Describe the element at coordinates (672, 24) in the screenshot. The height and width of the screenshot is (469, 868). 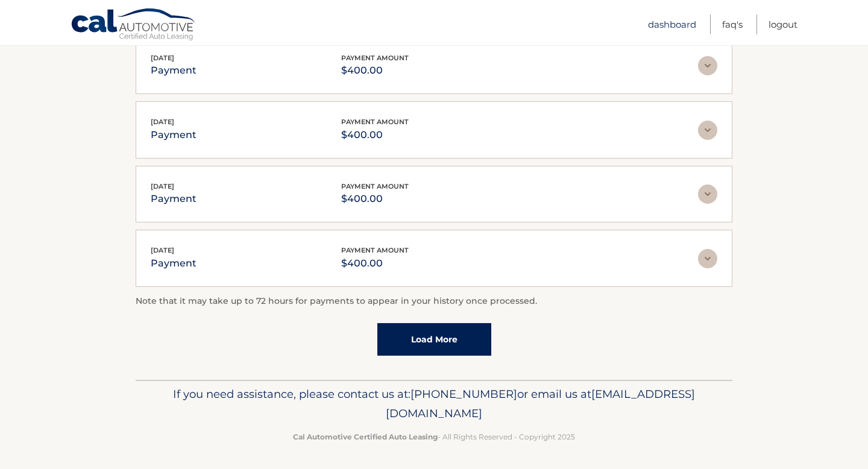
I see `a: Dashboard` at that location.